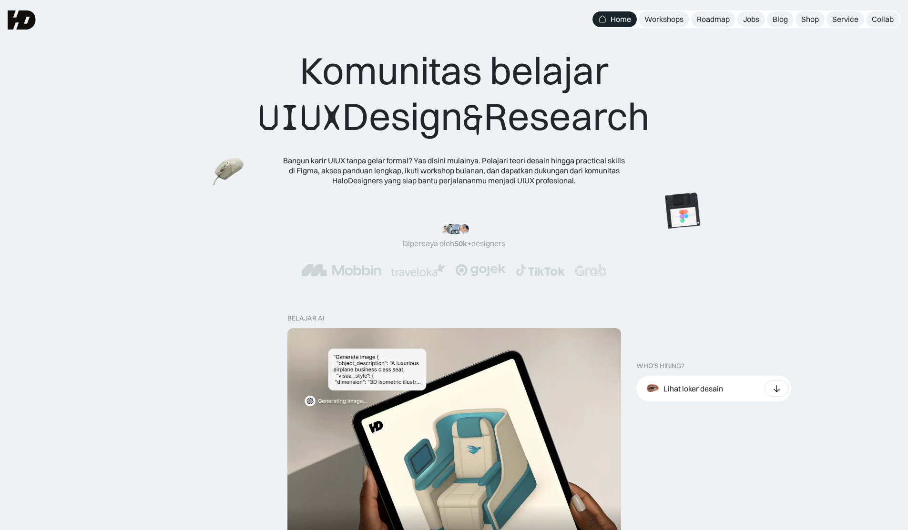 This screenshot has width=908, height=530. What do you see at coordinates (882, 19) in the screenshot?
I see `div: Collab` at bounding box center [882, 19].